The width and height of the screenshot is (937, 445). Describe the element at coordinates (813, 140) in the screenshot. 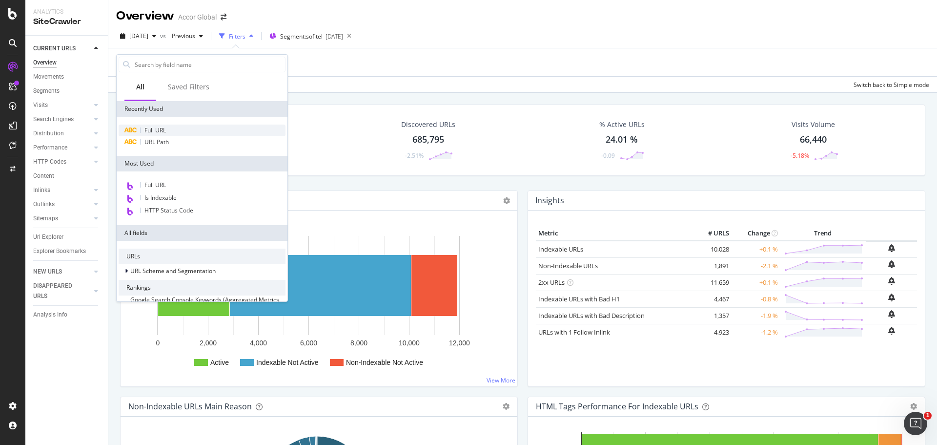

I see `div: 66,440` at that location.